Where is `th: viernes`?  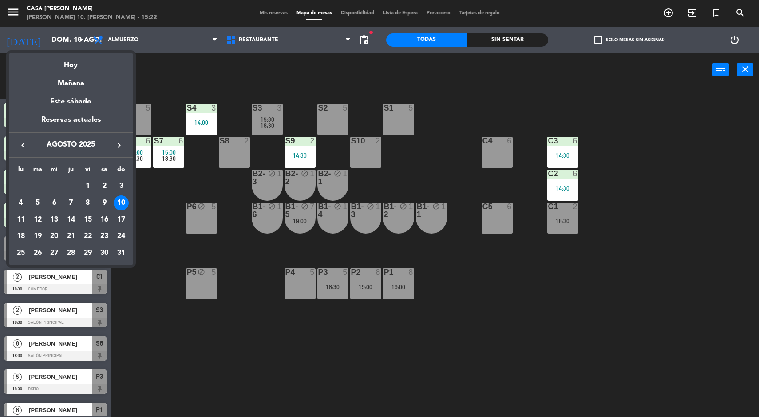
th: viernes is located at coordinates (88, 171).